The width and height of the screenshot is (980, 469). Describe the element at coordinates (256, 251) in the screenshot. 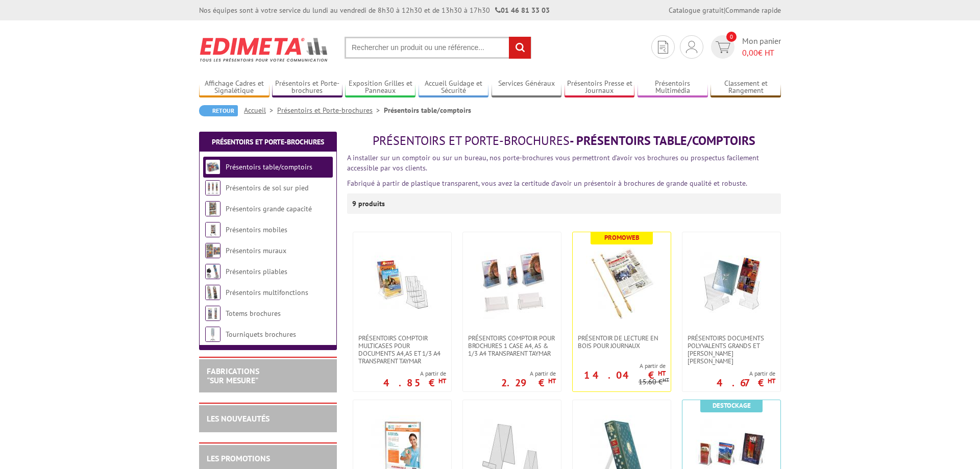

I see `a: Présentoirs muraux` at that location.